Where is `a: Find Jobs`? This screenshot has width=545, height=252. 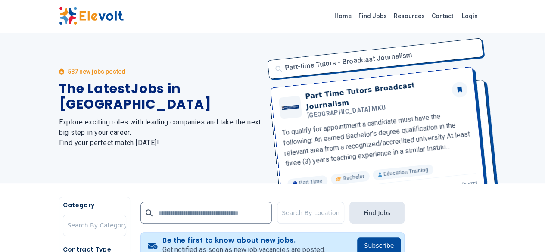
a: Find Jobs is located at coordinates (373, 16).